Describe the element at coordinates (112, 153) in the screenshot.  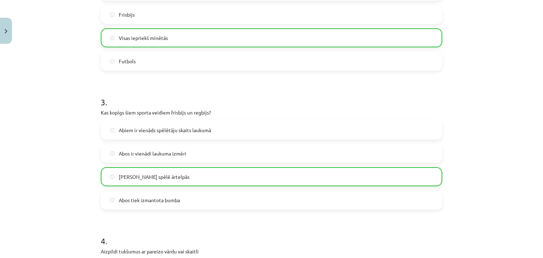
I see `input: Abos ir vienādi laukuma izmēri` at that location.